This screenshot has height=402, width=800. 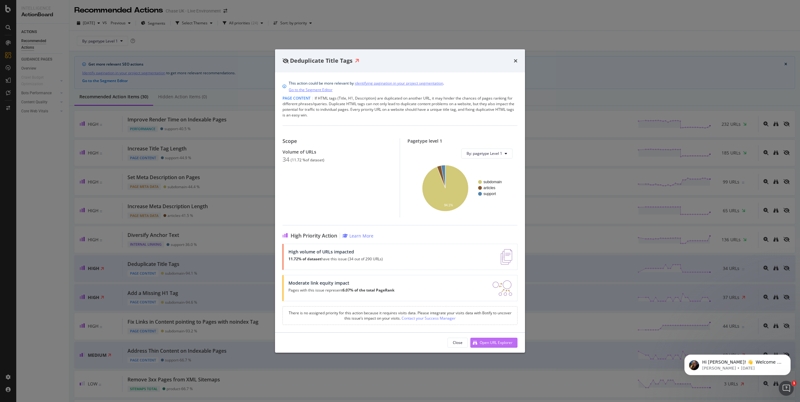 What do you see at coordinates (496, 343) in the screenshot?
I see `div: Open URL Explorer` at bounding box center [496, 343].